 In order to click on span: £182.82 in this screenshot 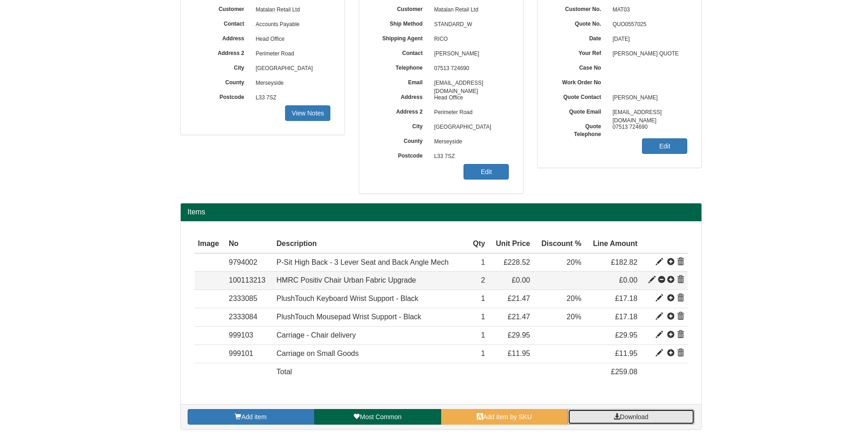, I will do `click(624, 262)`.